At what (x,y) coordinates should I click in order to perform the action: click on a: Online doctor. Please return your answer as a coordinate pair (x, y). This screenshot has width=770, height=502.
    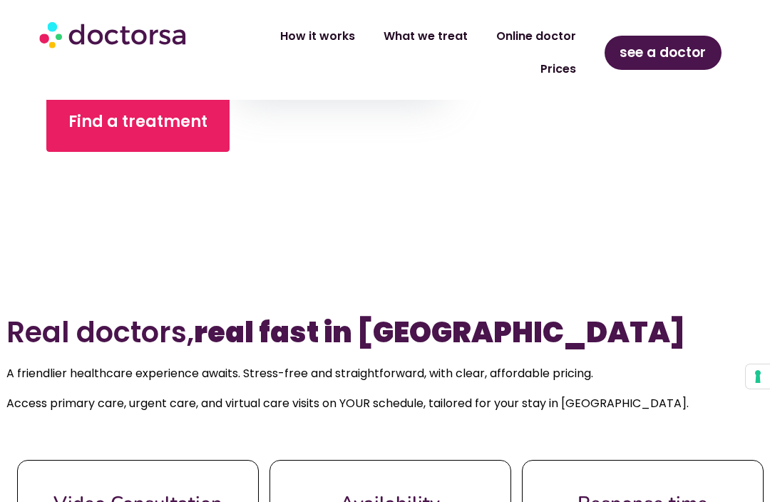
    Looking at the image, I should click on (536, 36).